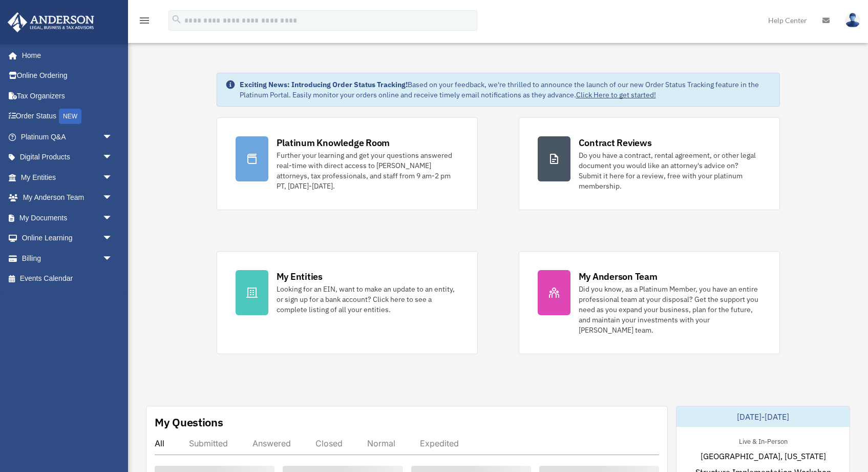 Image resolution: width=868 pixels, height=472 pixels. I want to click on a: Tax Organizers, so click(67, 96).